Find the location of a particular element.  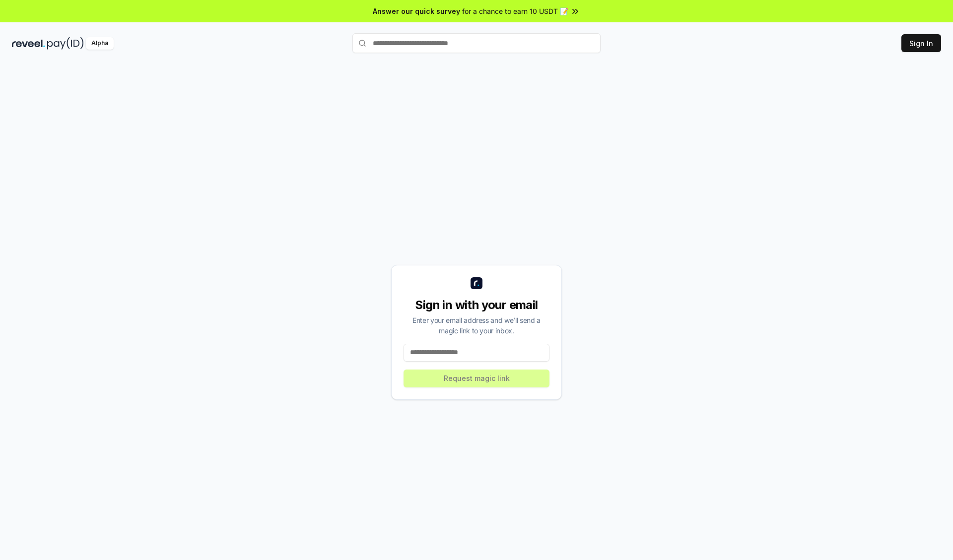

img: logo_small is located at coordinates (477, 283).